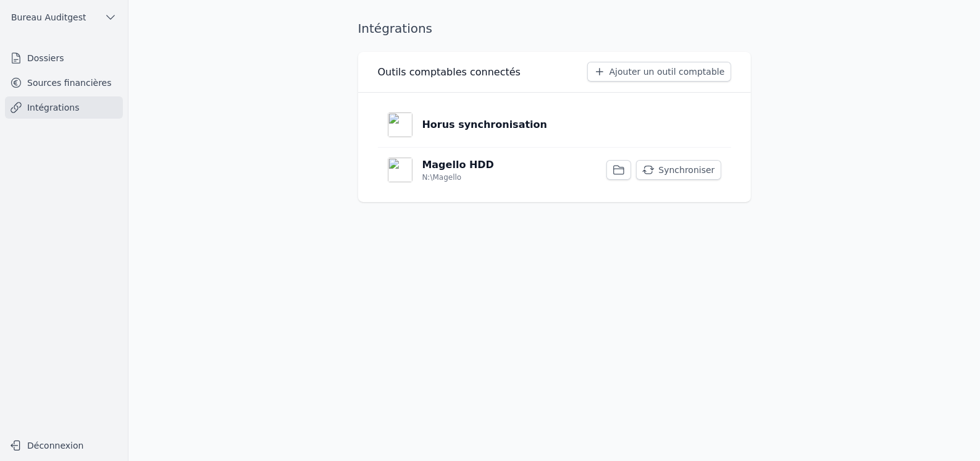 The width and height of the screenshot is (980, 461). What do you see at coordinates (64, 58) in the screenshot?
I see `a: Dossiers` at bounding box center [64, 58].